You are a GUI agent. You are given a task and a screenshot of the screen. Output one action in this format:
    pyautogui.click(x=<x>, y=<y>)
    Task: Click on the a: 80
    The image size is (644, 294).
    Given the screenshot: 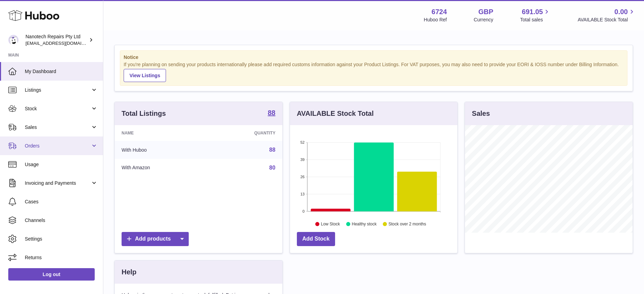 What is the action you would take?
    pyautogui.click(x=272, y=168)
    